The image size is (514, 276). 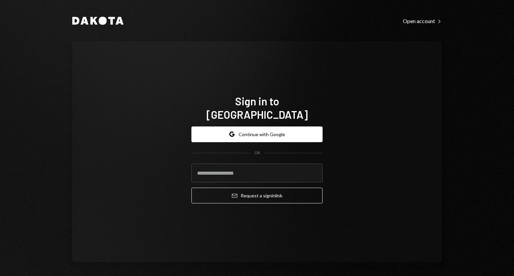 I want to click on button: Request a signinlink, so click(x=257, y=196).